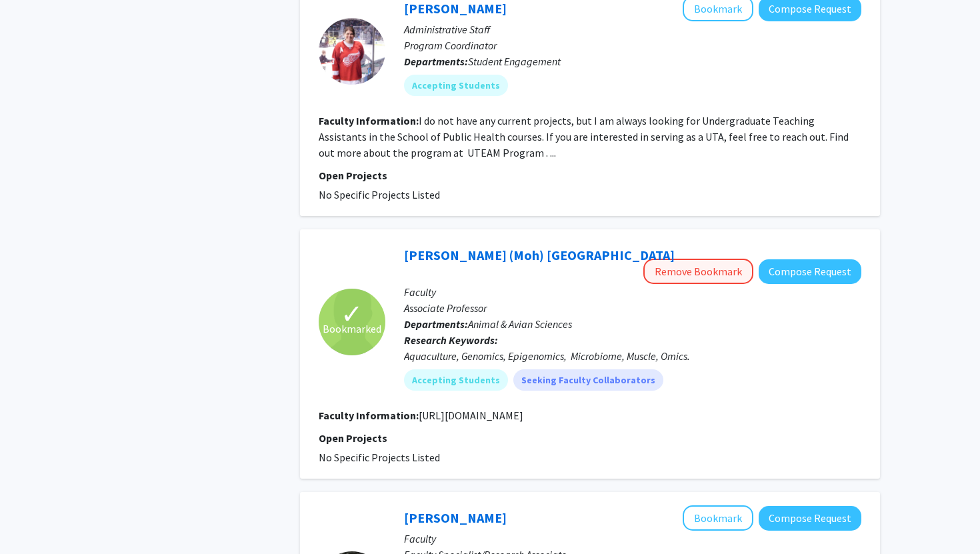 Image resolution: width=980 pixels, height=554 pixels. What do you see at coordinates (810, 271) in the screenshot?
I see `button: Compose Request to Mohamed (Moh) Salem` at bounding box center [810, 271].